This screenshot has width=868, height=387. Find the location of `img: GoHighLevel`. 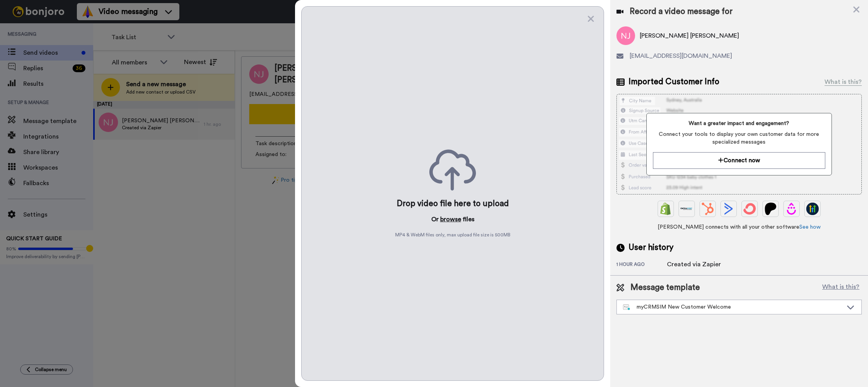

img: GoHighLevel is located at coordinates (812, 209).